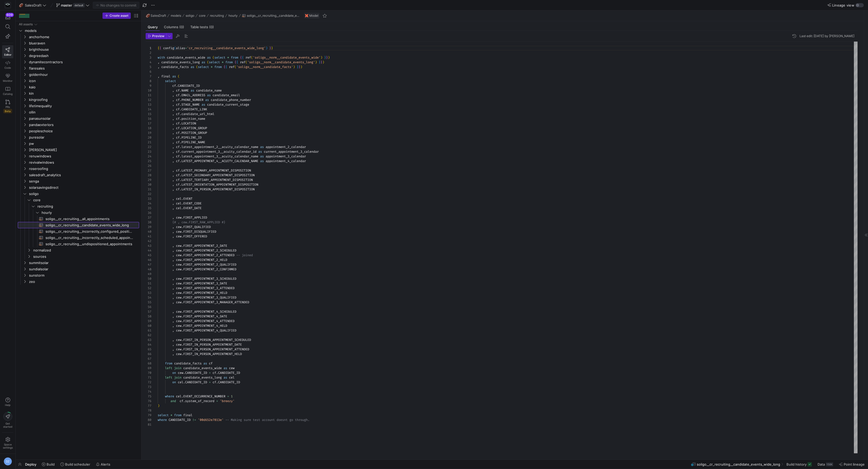 This screenshot has width=868, height=469. What do you see at coordinates (194, 132) in the screenshot?
I see `span: POSITION_GROUP` at bounding box center [194, 132].